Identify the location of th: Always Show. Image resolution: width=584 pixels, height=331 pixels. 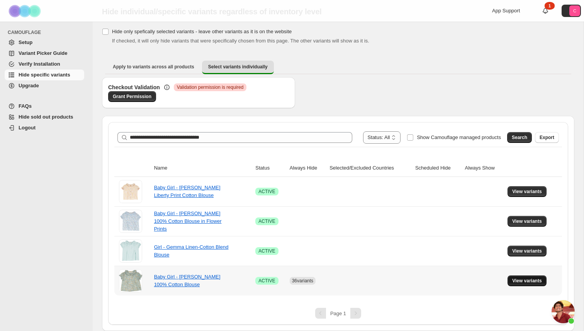
(483, 168).